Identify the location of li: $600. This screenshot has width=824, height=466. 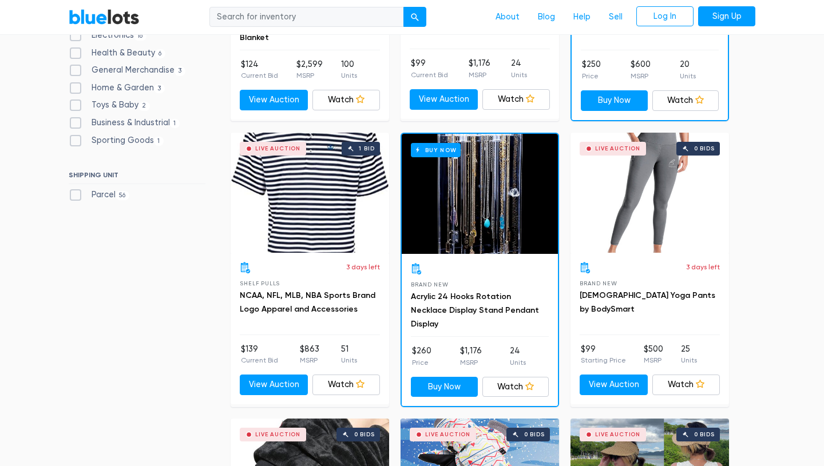
(640, 70).